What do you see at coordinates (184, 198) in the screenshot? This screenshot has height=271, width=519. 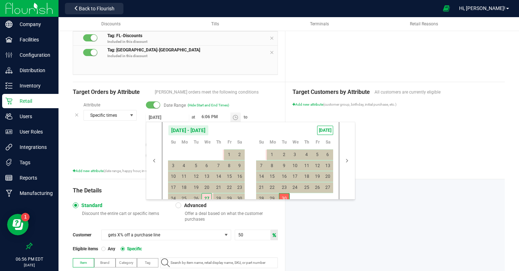 I see `span: 25` at bounding box center [184, 198].